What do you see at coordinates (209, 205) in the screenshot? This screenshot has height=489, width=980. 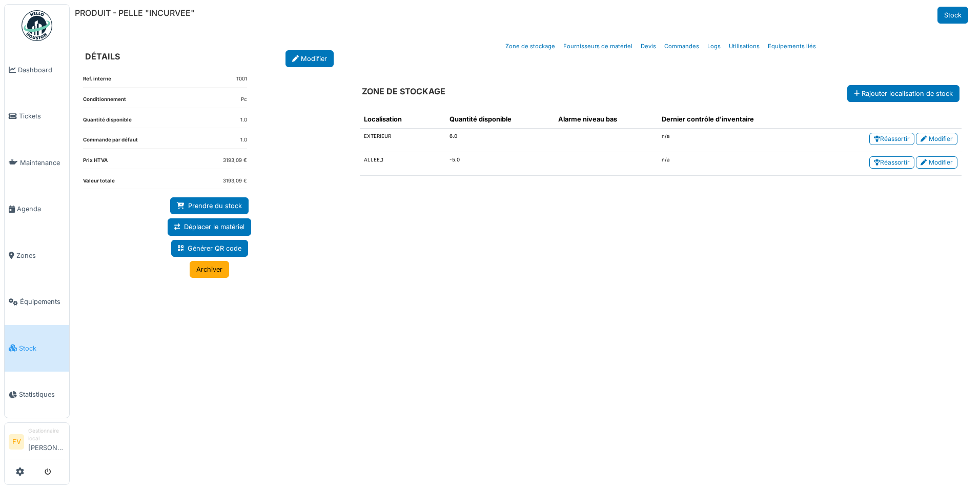 I see `a: Prendre du stock` at bounding box center [209, 205].